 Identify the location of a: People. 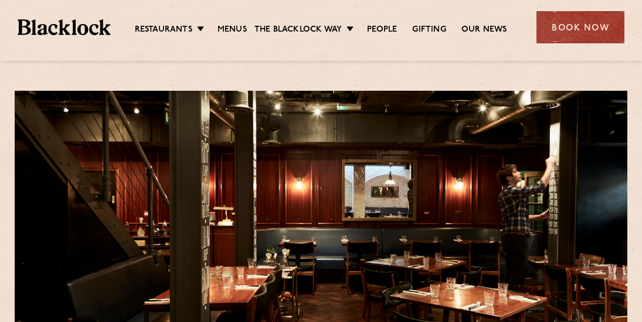
(381, 30).